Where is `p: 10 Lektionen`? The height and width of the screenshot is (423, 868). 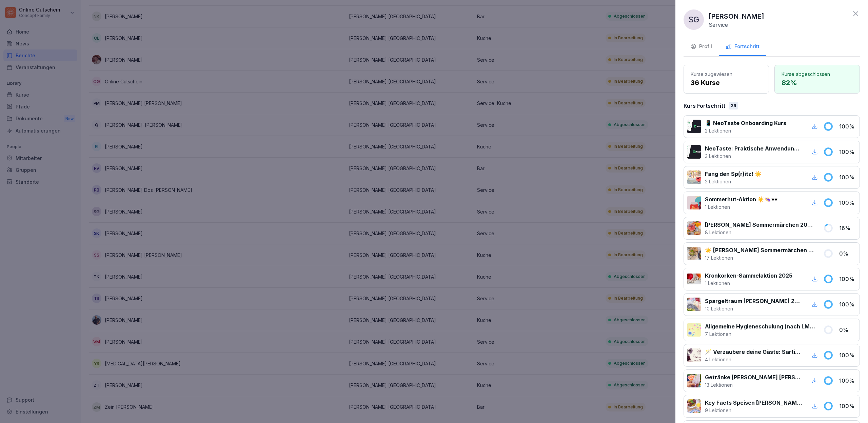 p: 10 Lektionen is located at coordinates (753, 308).